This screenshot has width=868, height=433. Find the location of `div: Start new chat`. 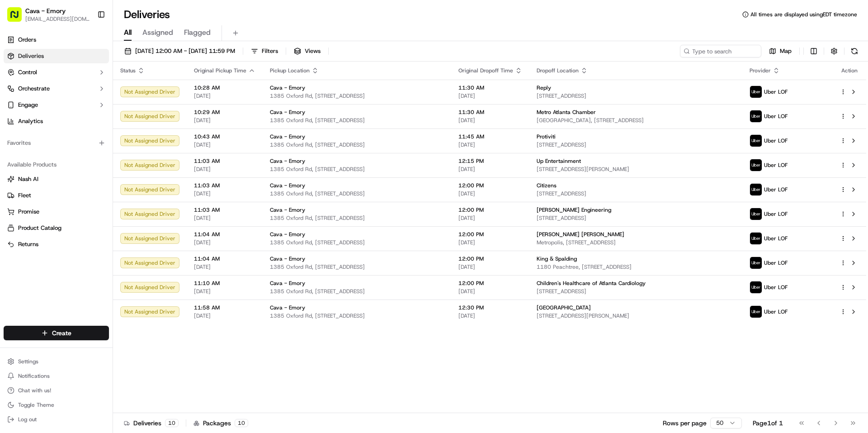

div: Start new chat is located at coordinates (95, 91).